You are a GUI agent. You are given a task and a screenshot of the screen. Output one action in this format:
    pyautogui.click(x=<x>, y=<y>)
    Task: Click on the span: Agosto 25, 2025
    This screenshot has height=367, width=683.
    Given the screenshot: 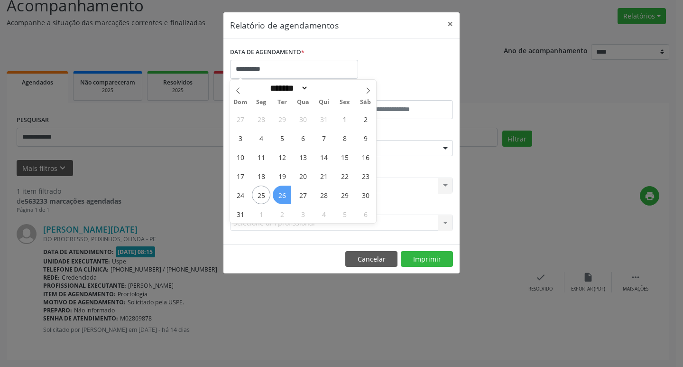 What is the action you would take?
    pyautogui.click(x=261, y=195)
    